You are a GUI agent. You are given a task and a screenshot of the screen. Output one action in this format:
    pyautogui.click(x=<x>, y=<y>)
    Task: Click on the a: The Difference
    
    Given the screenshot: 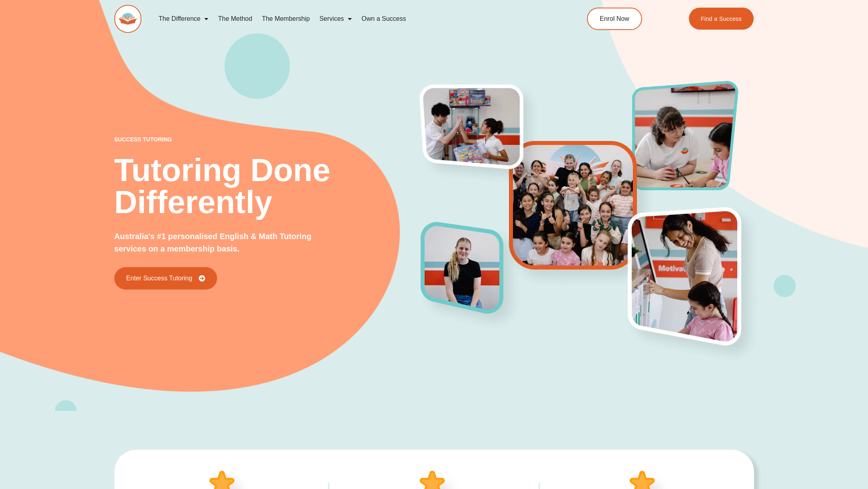 What is the action you would take?
    pyautogui.click(x=184, y=19)
    